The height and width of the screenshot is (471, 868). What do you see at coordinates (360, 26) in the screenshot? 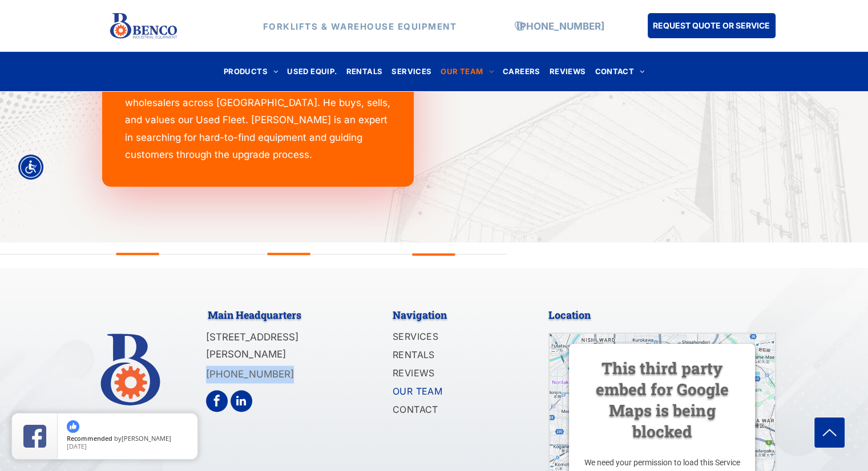
I see `strong: FORKLIFTS & WAREHOUSE EQUIPMENT` at bounding box center [360, 26].